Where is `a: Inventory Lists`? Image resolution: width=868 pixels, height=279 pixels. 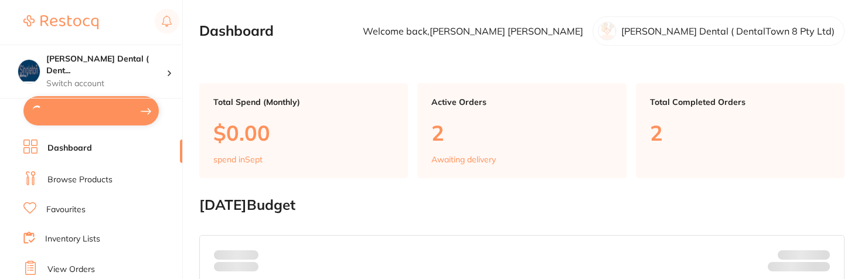
a: Inventory Lists is located at coordinates (72, 239).